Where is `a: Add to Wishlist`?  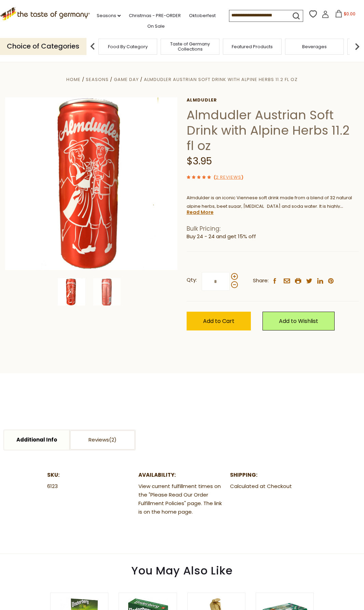 a: Add to Wishlist is located at coordinates (298, 321).